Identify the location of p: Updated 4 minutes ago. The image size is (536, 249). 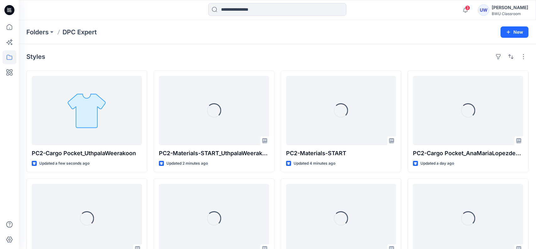
(315, 163).